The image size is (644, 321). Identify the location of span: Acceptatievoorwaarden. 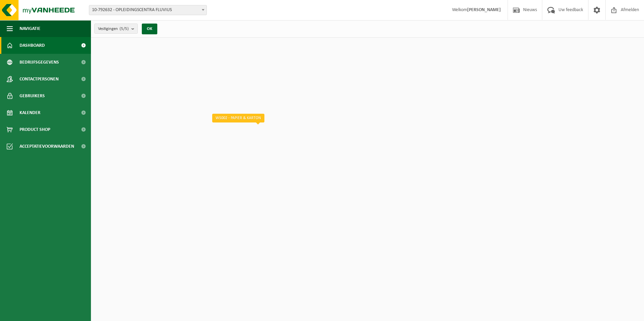
(47, 146).